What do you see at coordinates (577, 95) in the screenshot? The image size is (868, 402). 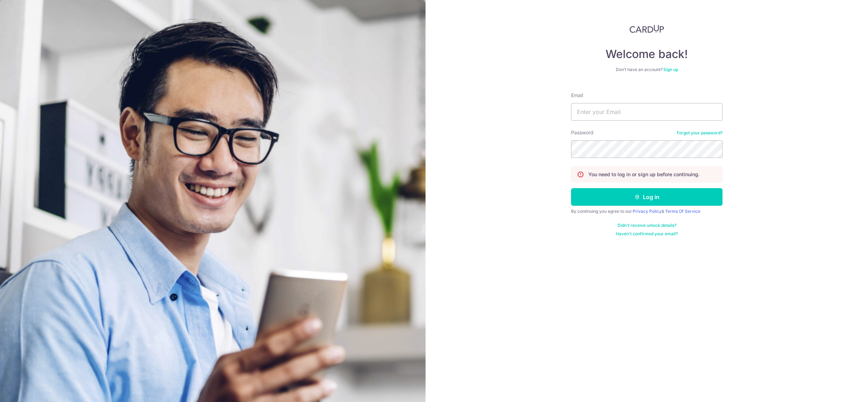 I see `label: Email` at bounding box center [577, 95].